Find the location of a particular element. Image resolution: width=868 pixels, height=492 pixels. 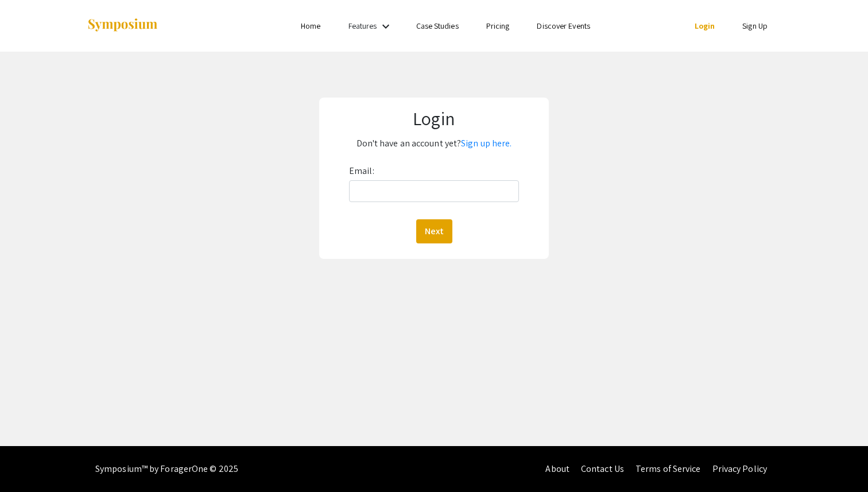

div: Symposium™ by ForagerOne © 2025 is located at coordinates (167, 470).